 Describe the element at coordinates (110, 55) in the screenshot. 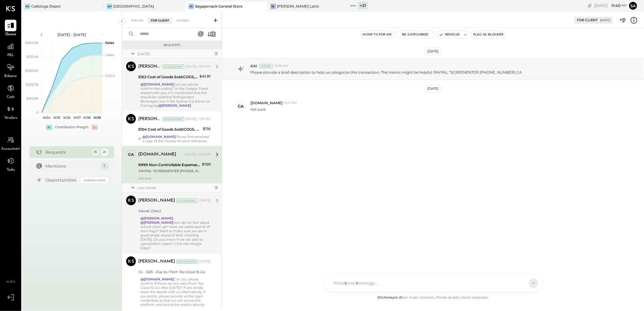

I see `text: Labor` at that location.